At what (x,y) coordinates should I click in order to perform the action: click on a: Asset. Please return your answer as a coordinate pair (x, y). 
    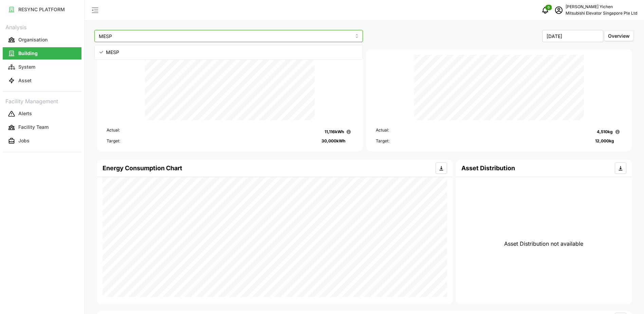
    Looking at the image, I should click on (42, 80).